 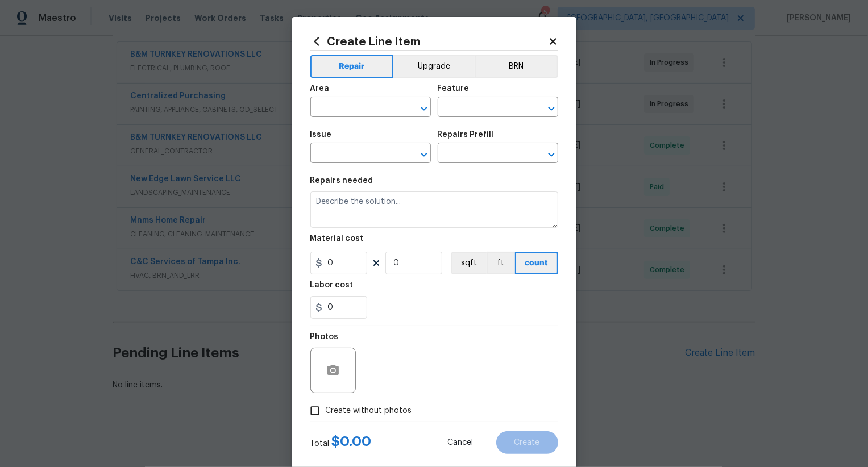 I want to click on h5: Feature, so click(x=453, y=89).